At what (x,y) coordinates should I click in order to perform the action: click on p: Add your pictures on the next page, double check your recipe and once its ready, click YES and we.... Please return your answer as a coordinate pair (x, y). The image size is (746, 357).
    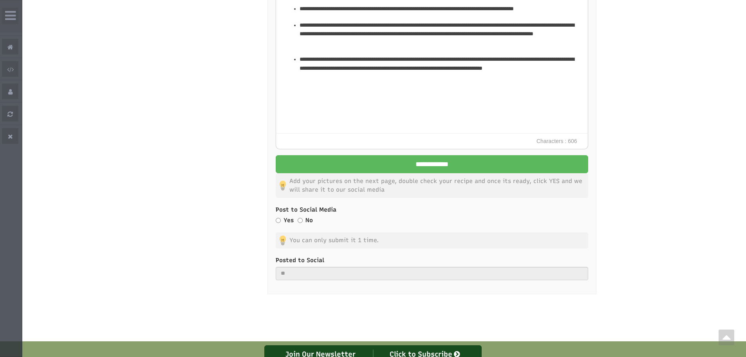
    Looking at the image, I should click on (432, 185).